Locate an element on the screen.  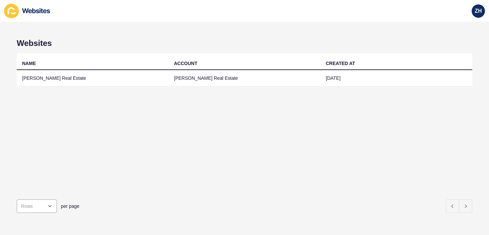
div: ACCOUNT is located at coordinates (186, 63).